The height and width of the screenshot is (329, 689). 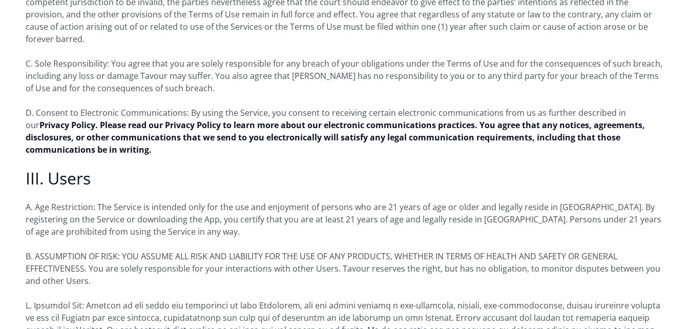 What do you see at coordinates (344, 131) in the screenshot?
I see `p: D. Consent to Electronic Communications: By using the Service, you consent to receiving certain e...` at bounding box center [344, 131].